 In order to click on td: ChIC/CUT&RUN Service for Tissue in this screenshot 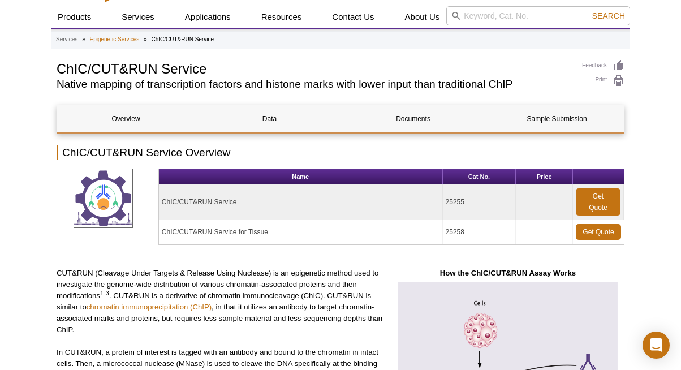, I will do `click(301, 232)`.